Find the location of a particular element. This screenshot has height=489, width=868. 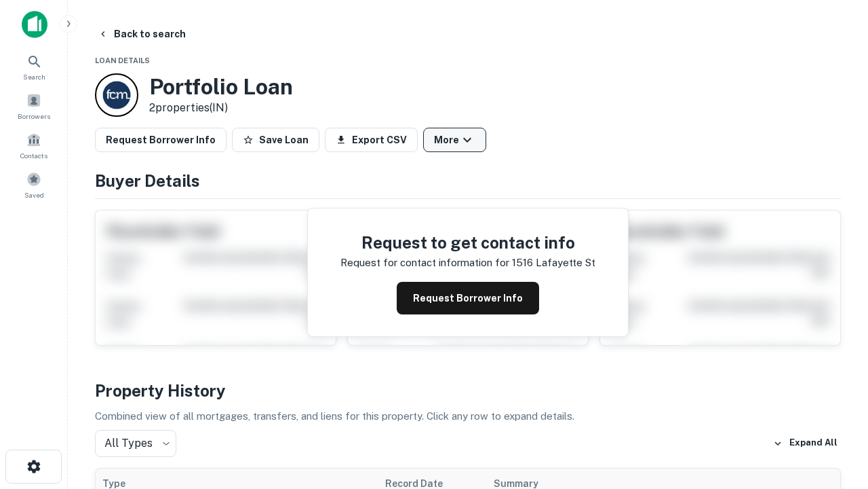

h4: Buyer Details is located at coordinates (468, 181).